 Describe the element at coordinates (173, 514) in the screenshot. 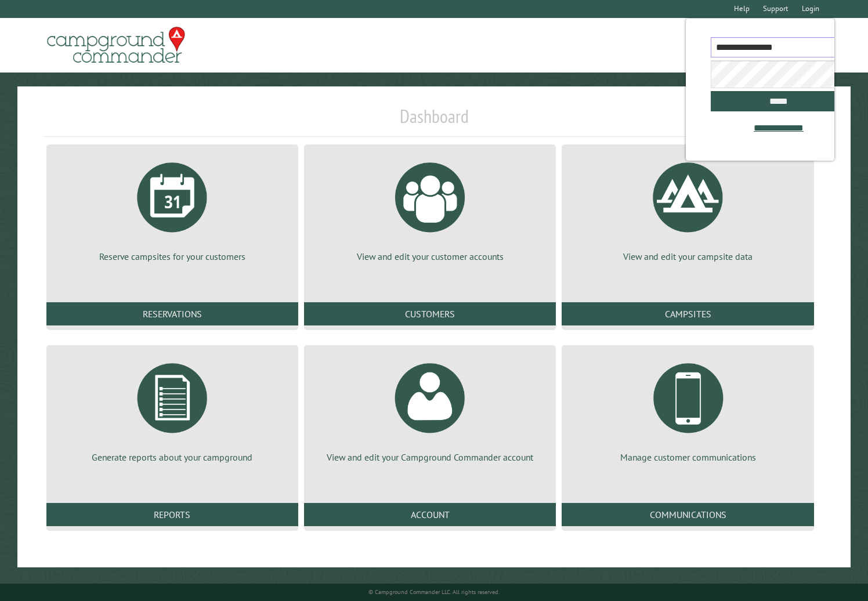

I see `a: Reports` at that location.